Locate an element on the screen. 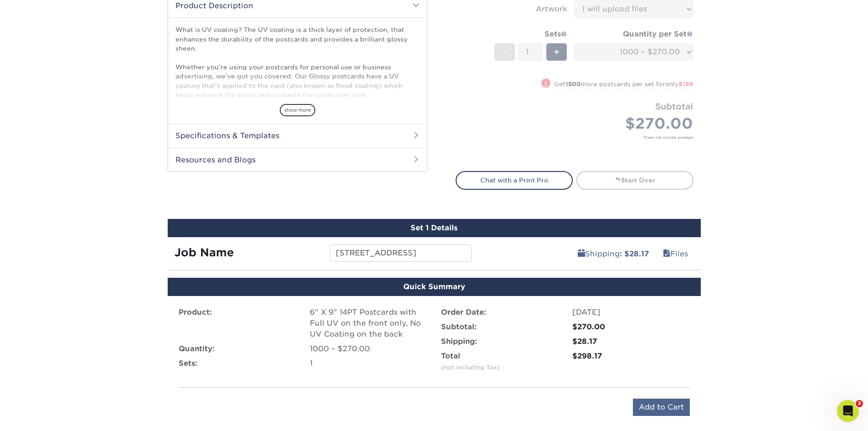 The width and height of the screenshot is (868, 431). input: Enter a job name is located at coordinates (401, 253).